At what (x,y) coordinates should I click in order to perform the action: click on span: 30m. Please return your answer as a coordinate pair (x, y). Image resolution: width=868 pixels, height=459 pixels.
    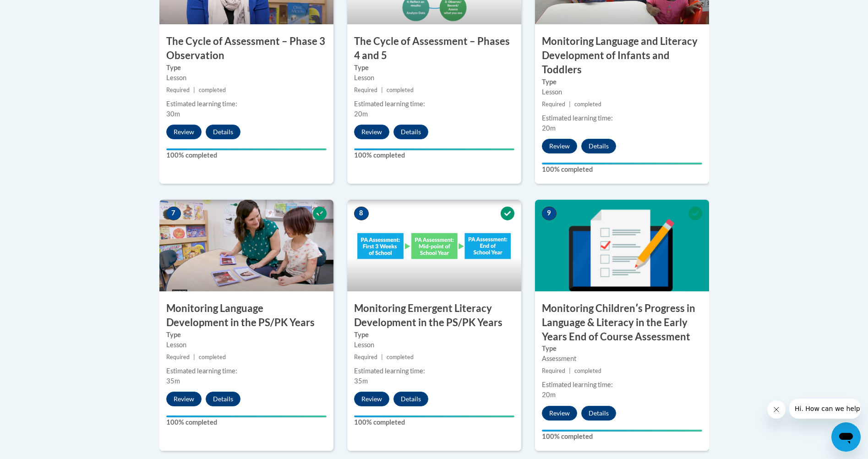
    Looking at the image, I should click on (173, 114).